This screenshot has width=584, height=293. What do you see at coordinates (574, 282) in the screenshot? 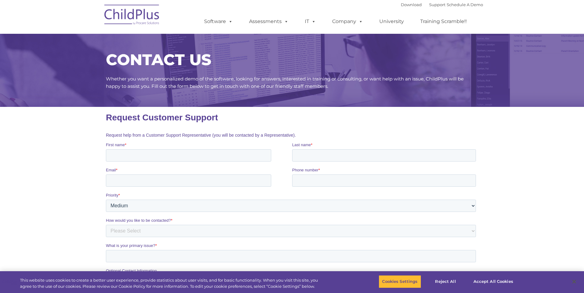
I see `button: Close` at bounding box center [574, 282].